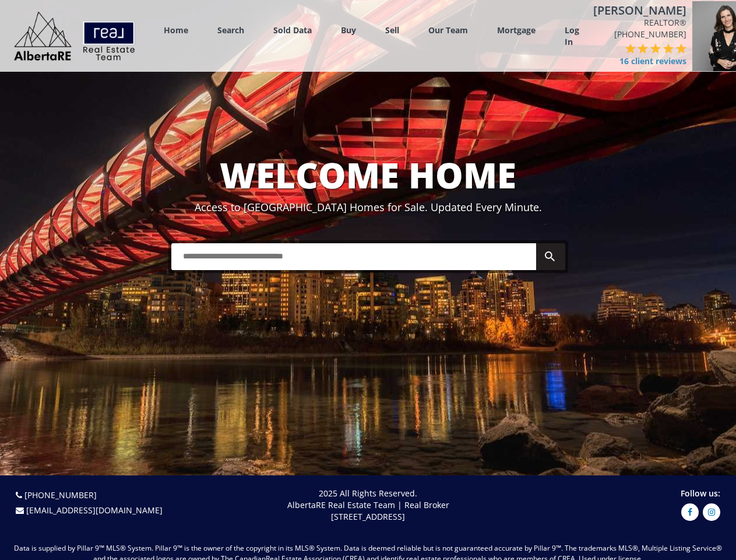  Describe the element at coordinates (231, 30) in the screenshot. I see `a: Search` at that location.